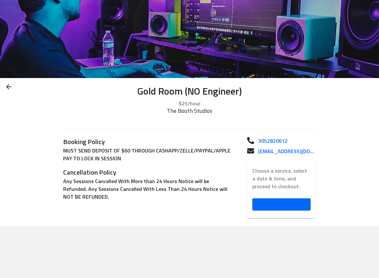 Image resolution: width=379 pixels, height=278 pixels. I want to click on label: Choose a service, select a date & time, and proceed to checkout., so click(281, 179).